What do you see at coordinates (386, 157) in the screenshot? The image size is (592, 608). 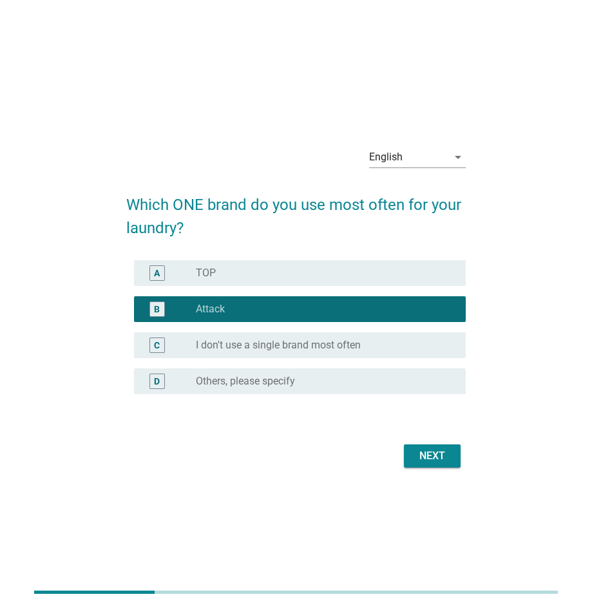 I see `div: English` at bounding box center [386, 157].